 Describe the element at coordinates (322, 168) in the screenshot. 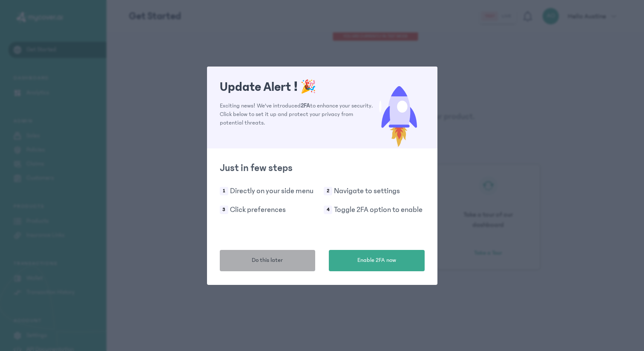

I see `h2: Just in few steps` at that location.